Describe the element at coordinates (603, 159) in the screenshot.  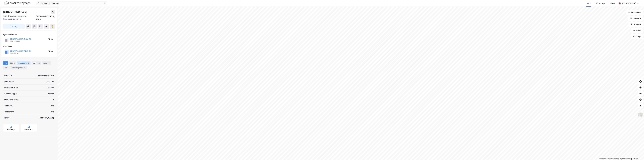
I see `a: Mapbox` at that location.